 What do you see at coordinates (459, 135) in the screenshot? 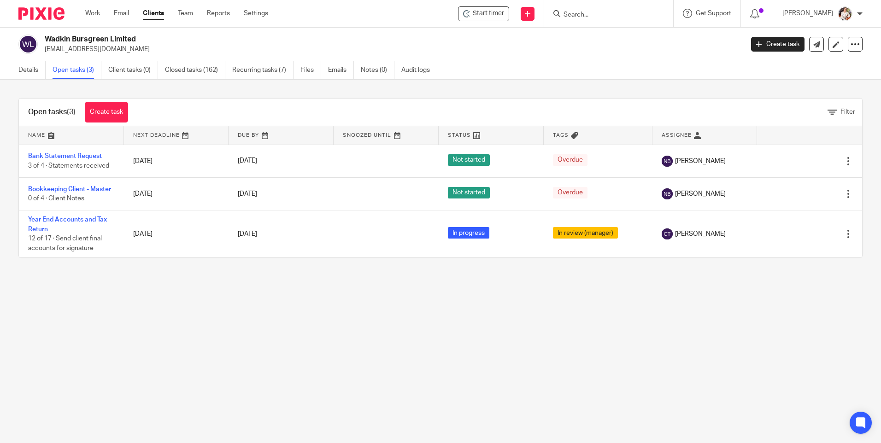
I see `span: Status` at bounding box center [459, 135].